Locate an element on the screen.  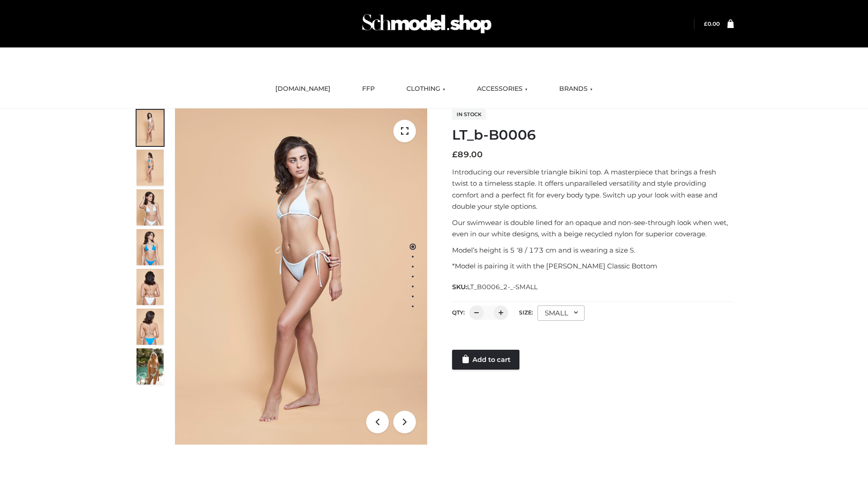
div: SMALL is located at coordinates (561, 314).